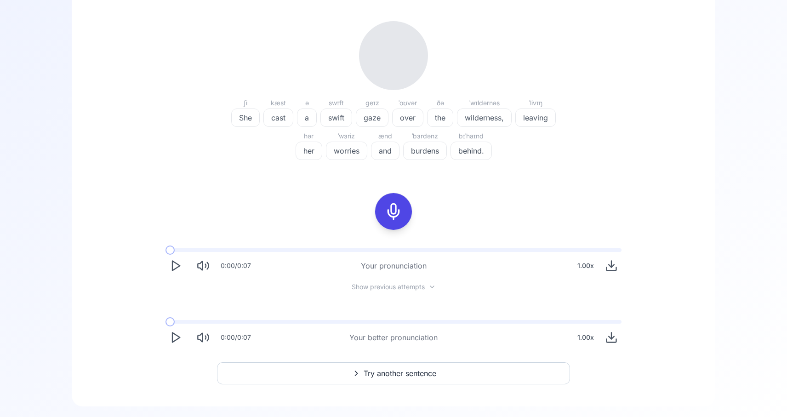  Describe the element at coordinates (408, 118) in the screenshot. I see `span: over` at that location.